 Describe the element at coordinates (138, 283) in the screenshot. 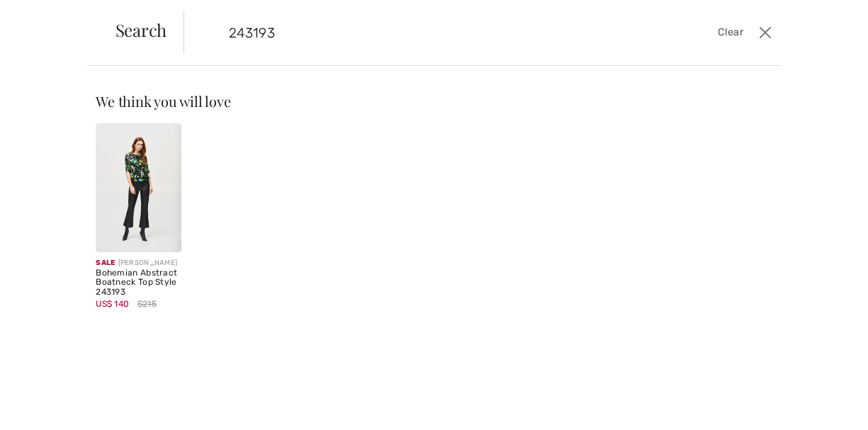

I see `div: Bohemian Abstract Boatneck Top Style 243193` at that location.